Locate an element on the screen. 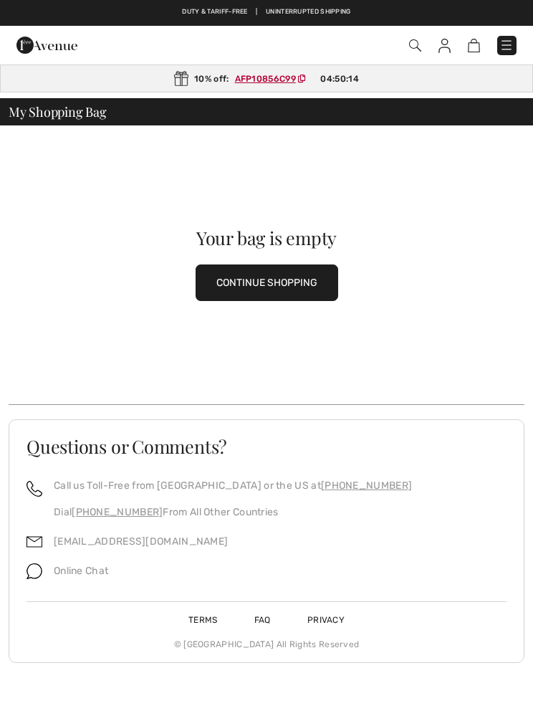  ins: AFP10856C99 is located at coordinates (265, 79).